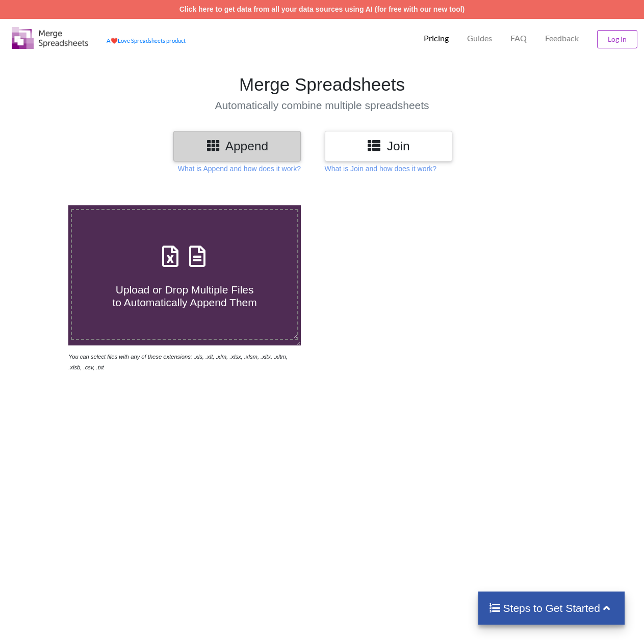  Describe the element at coordinates (388, 145) in the screenshot. I see `h3: Join` at that location.